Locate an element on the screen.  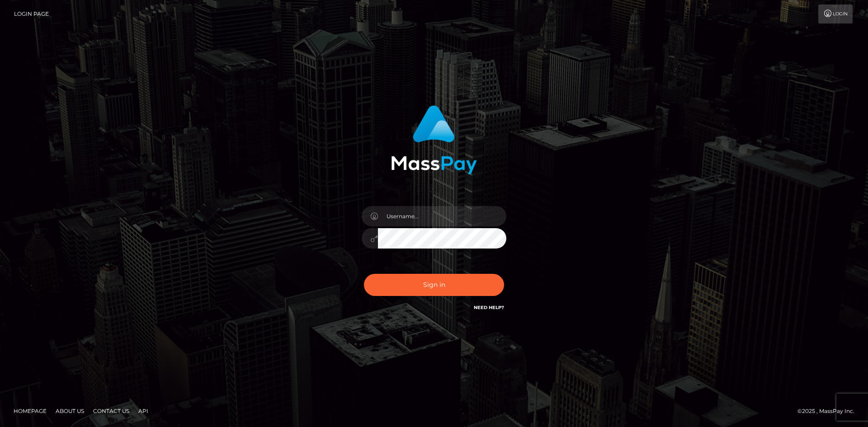
div: © 2025 , MassPay Inc. is located at coordinates (829, 411).